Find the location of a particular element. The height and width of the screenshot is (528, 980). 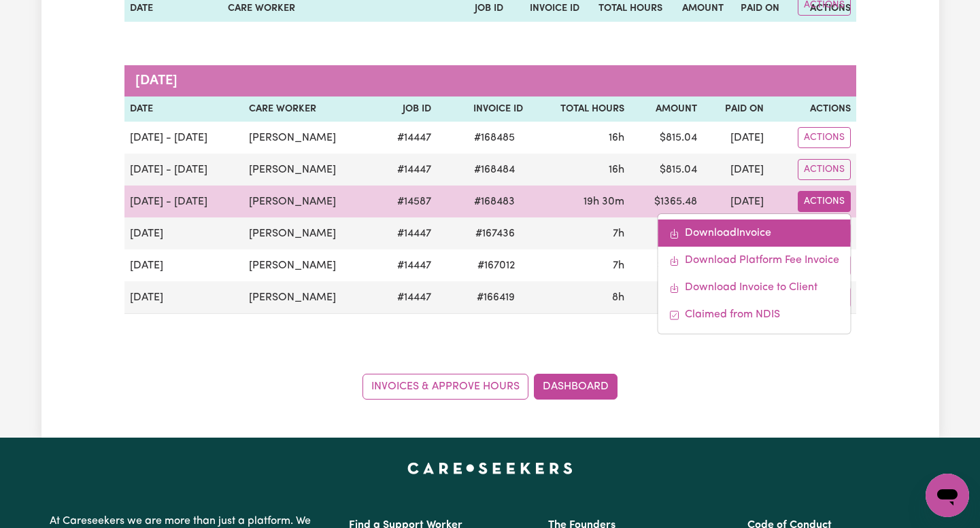

th: Actions is located at coordinates (811, 110).